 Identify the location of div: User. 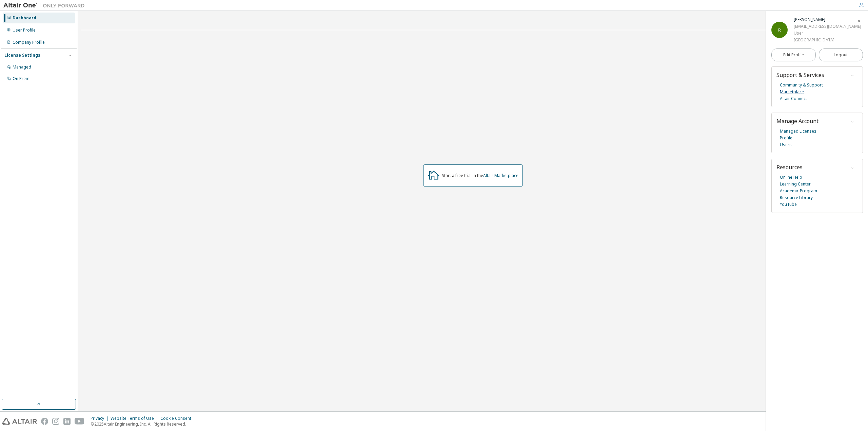
(827, 33).